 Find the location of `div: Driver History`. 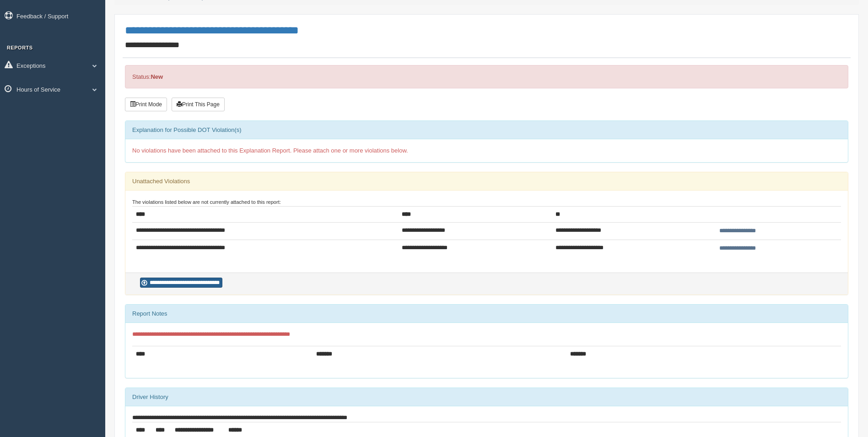

div: Driver History is located at coordinates (486, 397).